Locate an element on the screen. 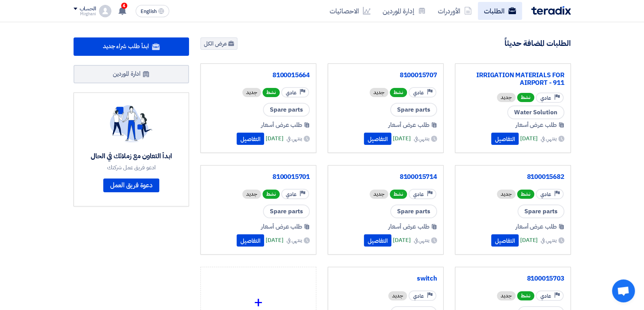 This screenshot has height=310, width=644. a: 8100015714 is located at coordinates (386, 177).